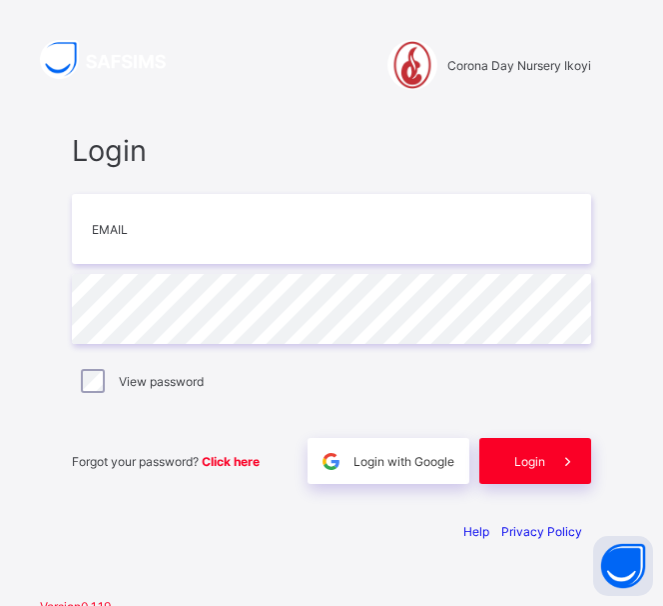  Describe the element at coordinates (161, 381) in the screenshot. I see `label: View password` at that location.